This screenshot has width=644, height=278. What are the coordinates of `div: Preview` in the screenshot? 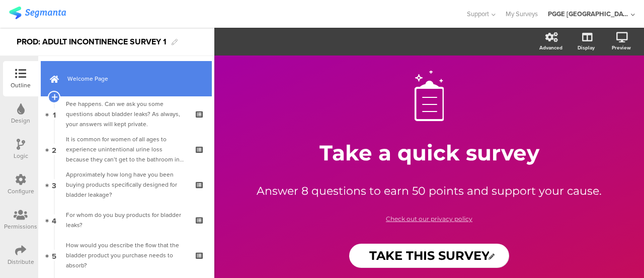 It's located at (621, 47).